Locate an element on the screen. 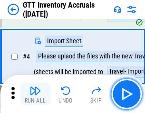 Image resolution: width=145 pixels, height=113 pixels. img: Back is located at coordinates (13, 9).